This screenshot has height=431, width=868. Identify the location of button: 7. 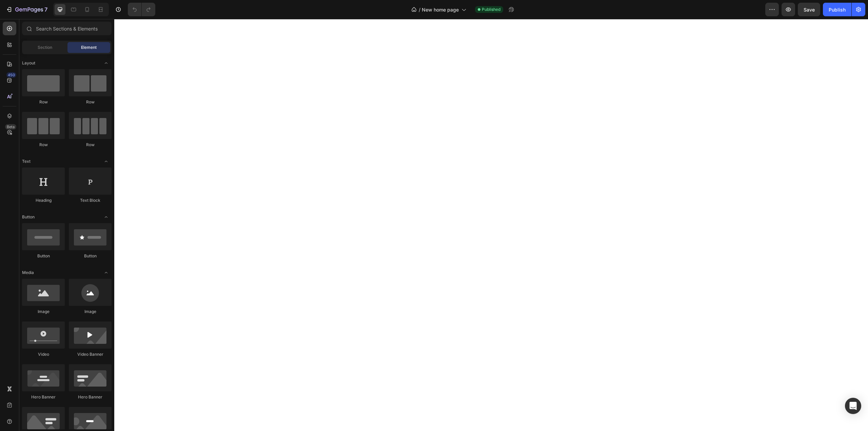
(26, 10).